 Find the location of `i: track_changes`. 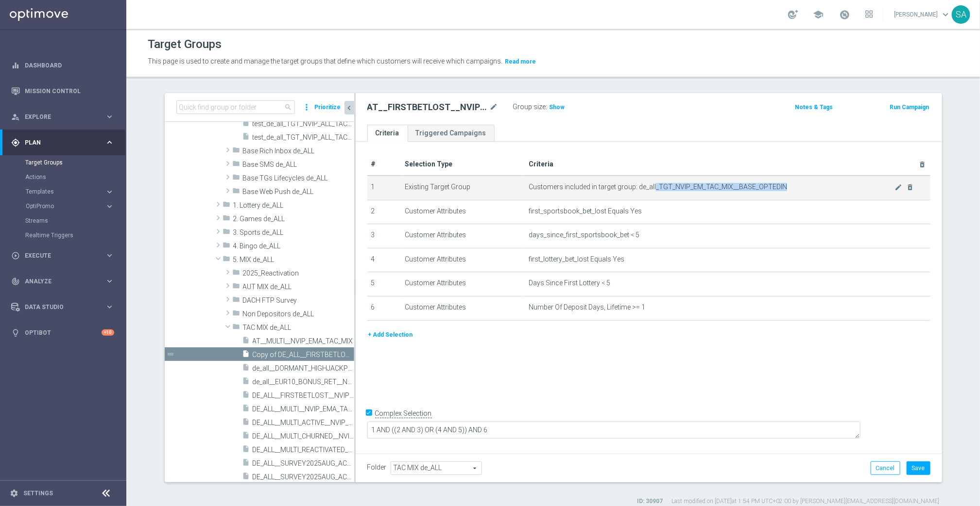

i: track_changes is located at coordinates (16, 281).